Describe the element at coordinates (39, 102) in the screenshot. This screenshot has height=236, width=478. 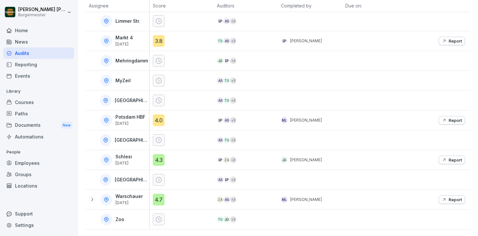
I see `div: Courses` at that location.